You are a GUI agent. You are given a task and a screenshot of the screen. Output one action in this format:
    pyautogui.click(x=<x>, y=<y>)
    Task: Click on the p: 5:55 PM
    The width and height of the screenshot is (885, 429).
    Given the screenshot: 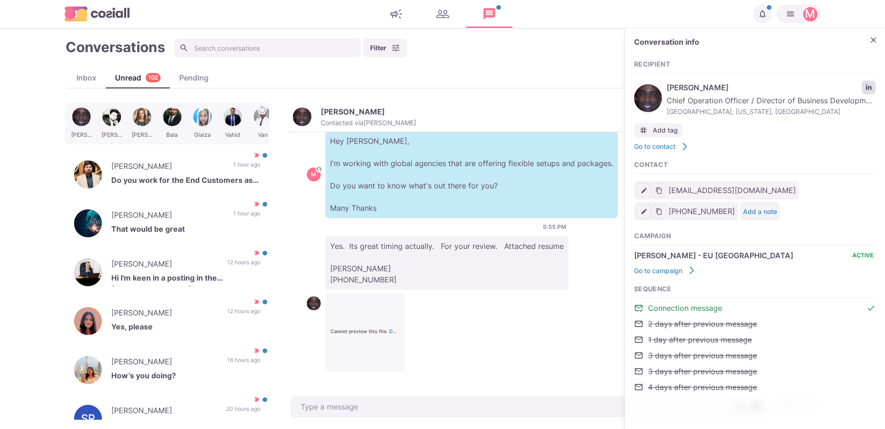 What is the action you would take?
    pyautogui.click(x=554, y=227)
    